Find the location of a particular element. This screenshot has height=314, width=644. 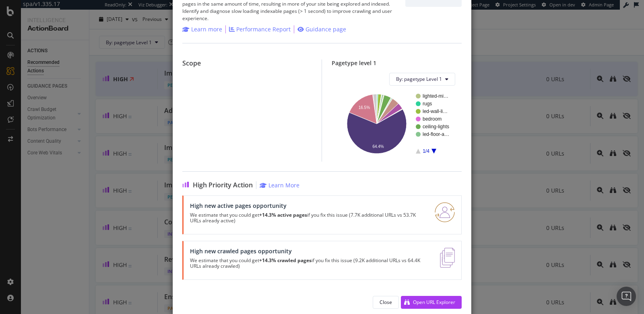

text: led-floor-a… is located at coordinates (436, 134).